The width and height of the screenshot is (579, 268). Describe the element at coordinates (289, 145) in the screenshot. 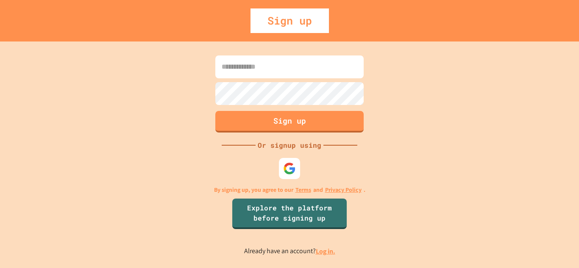

I see `div: Or signup using` at that location.